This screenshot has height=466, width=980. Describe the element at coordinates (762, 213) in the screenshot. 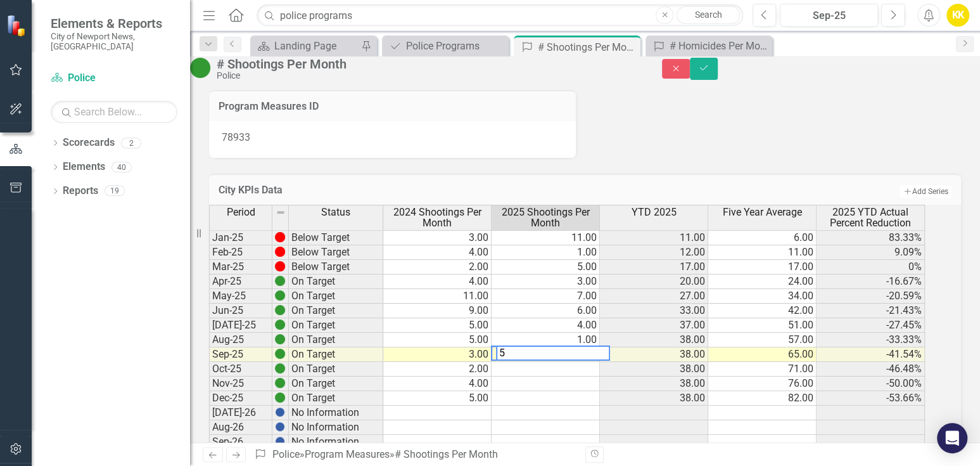

I see `span: Five Year Average` at that location.